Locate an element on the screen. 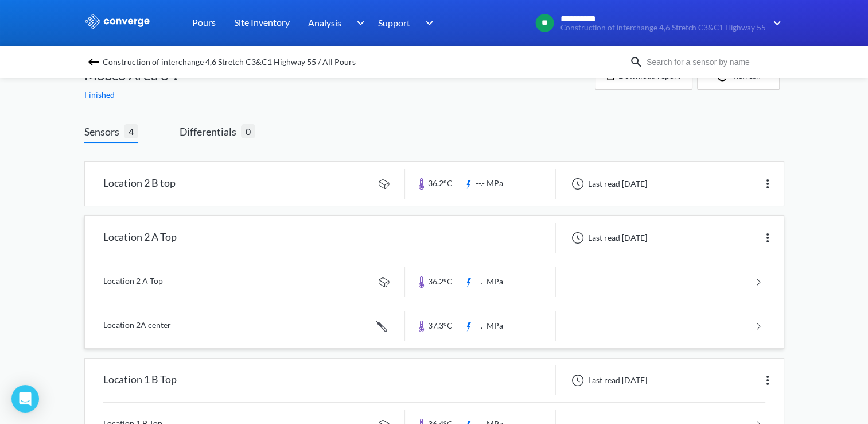 The width and height of the screenshot is (868, 424). span: 0 is located at coordinates (248, 130).